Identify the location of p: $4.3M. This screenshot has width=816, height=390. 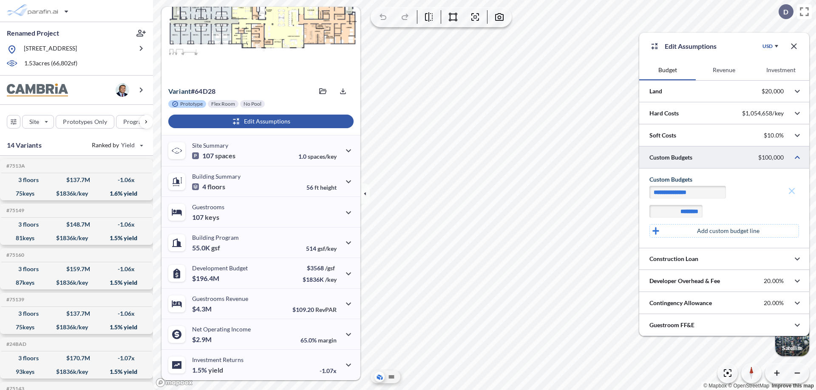
(202, 309).